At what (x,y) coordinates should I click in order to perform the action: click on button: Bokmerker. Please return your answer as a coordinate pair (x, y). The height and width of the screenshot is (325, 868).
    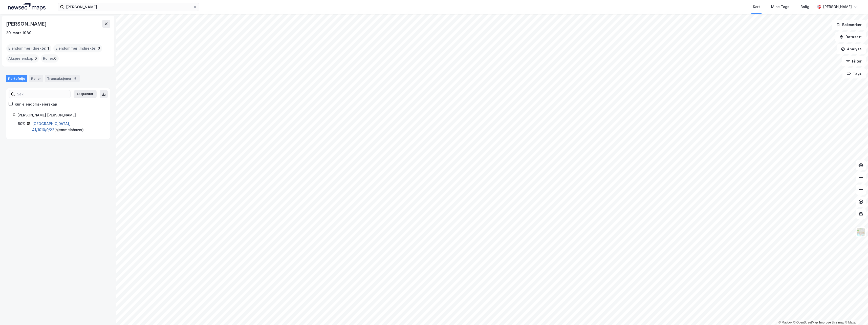
    Looking at the image, I should click on (848, 25).